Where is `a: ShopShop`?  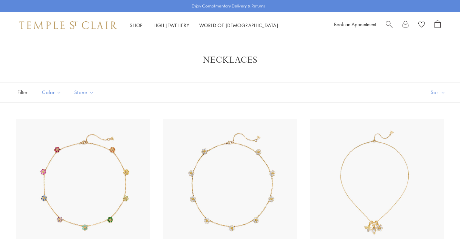 a: ShopShop is located at coordinates (136, 25).